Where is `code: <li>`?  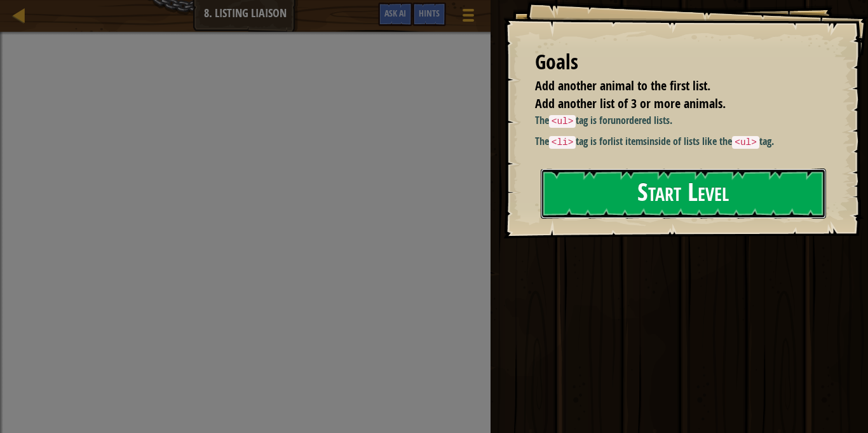 code: <li> is located at coordinates (562, 143).